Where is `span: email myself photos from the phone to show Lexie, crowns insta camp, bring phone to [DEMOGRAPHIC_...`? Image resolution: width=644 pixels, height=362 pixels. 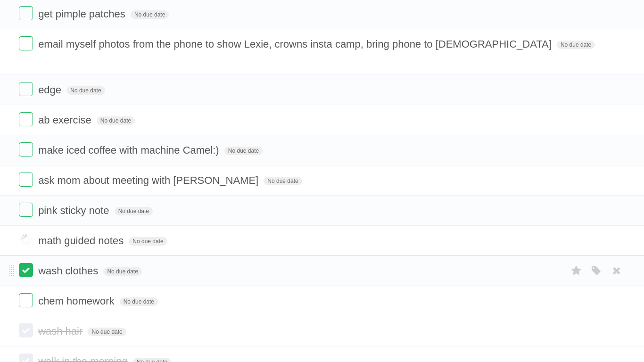 span: email myself photos from the phone to show Lexie, crowns insta camp, bring phone to [DEMOGRAPHIC_... is located at coordinates (296, 44).